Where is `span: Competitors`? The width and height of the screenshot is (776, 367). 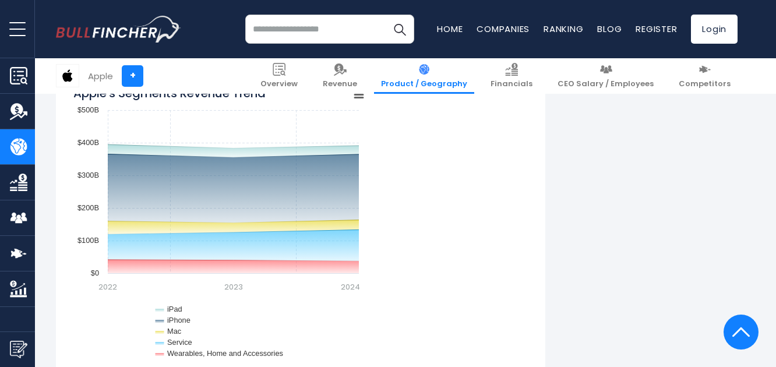 span: Competitors is located at coordinates (704, 84).